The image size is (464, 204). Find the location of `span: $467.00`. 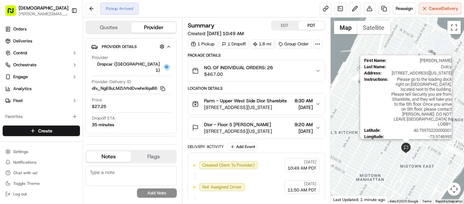

span: $467.00 is located at coordinates (239, 74).